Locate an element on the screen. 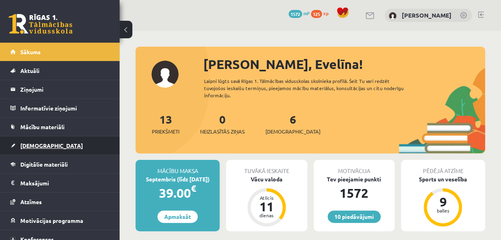  span: Motivācijas programma is located at coordinates (52, 220).